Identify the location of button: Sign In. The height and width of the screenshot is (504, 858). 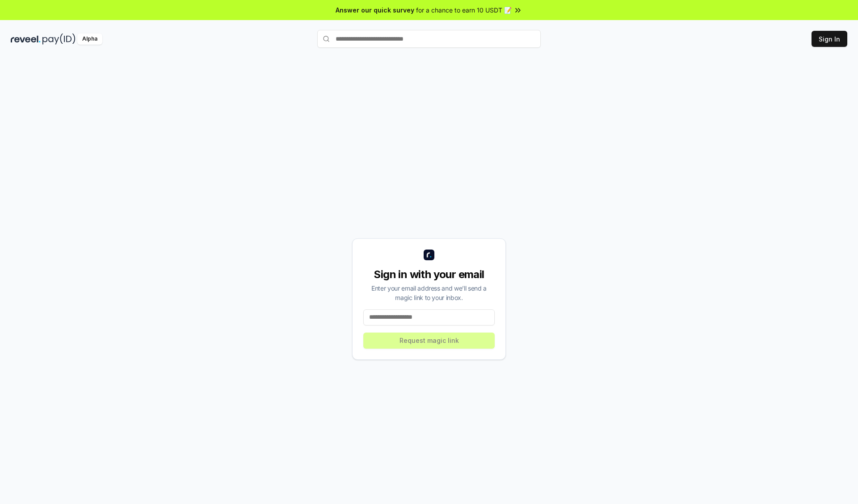
(829, 39).